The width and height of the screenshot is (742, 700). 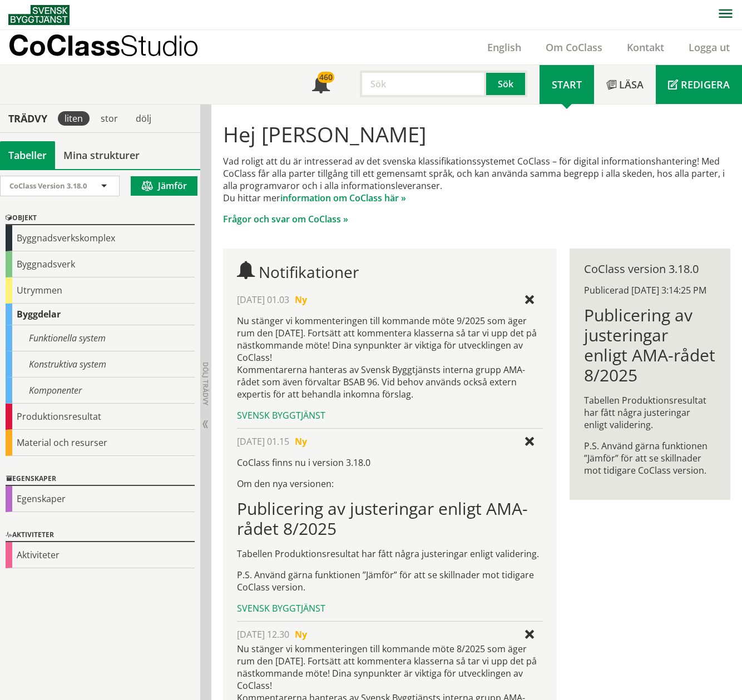 I want to click on div: 460, so click(x=326, y=78).